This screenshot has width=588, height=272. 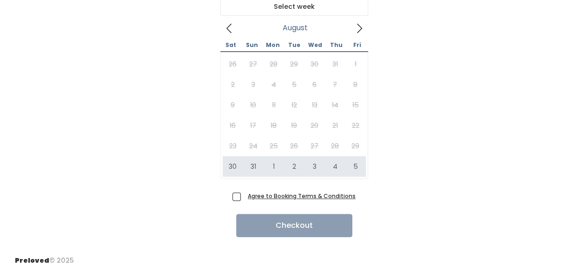 I want to click on button: Checkout, so click(x=294, y=225).